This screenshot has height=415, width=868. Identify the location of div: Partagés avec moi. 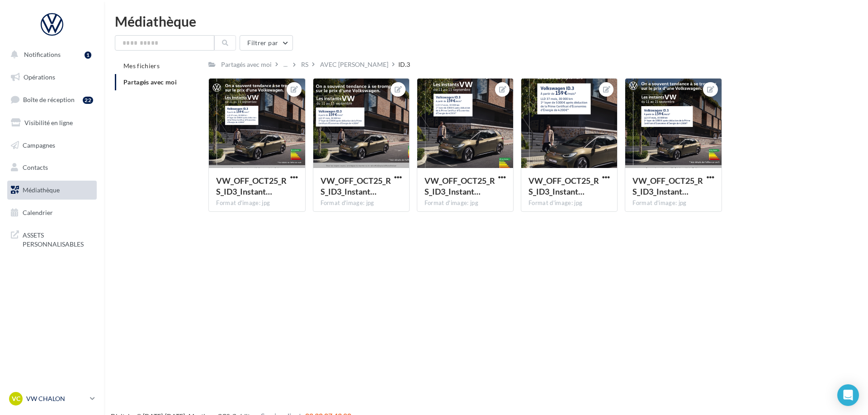
(246, 64).